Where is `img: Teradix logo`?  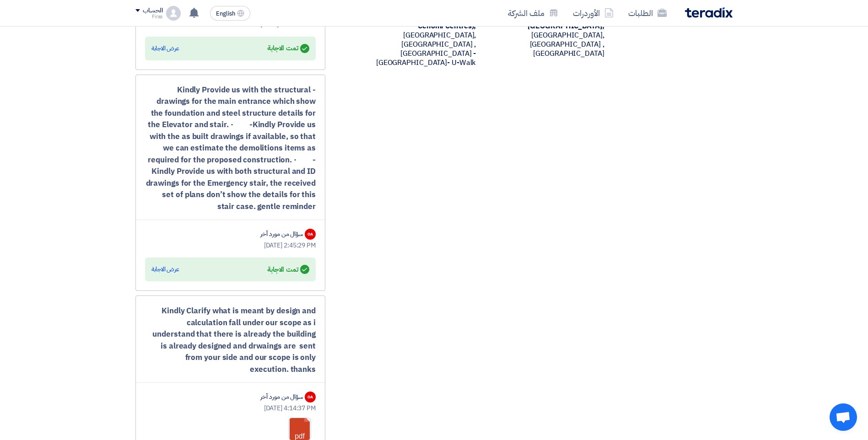 img: Teradix logo is located at coordinates (709, 12).